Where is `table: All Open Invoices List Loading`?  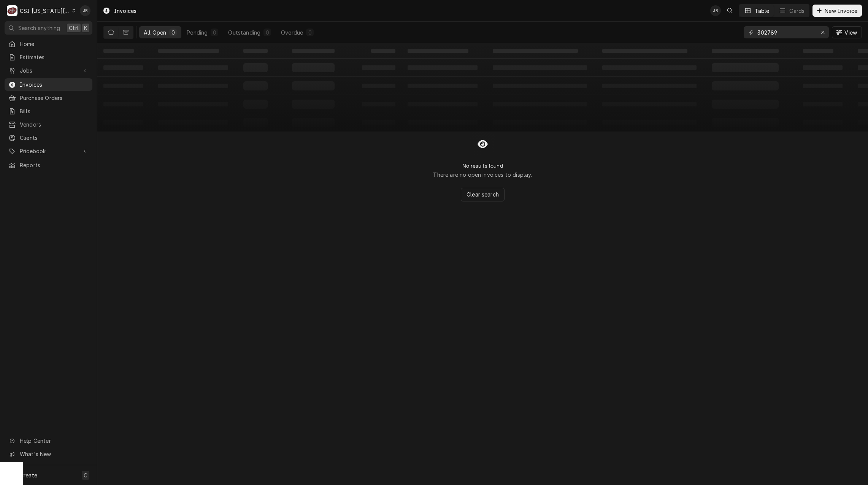
table: All Open Invoices List Loading is located at coordinates (483, 87).